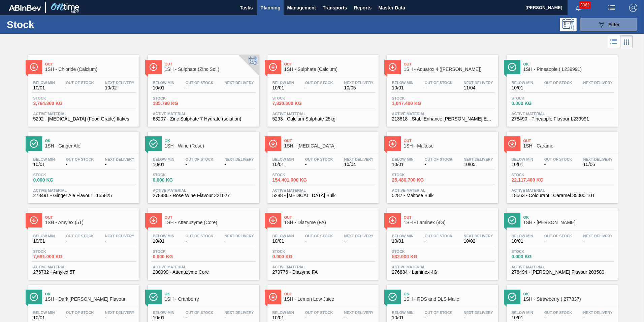  Describe the element at coordinates (82, 164) in the screenshot. I see `a: ÍconeOk1SH - Ginger AleBelow Min10/01Out Of Stock-Next Delivery-Stock0.000 KGActive Material27849...` at that location.